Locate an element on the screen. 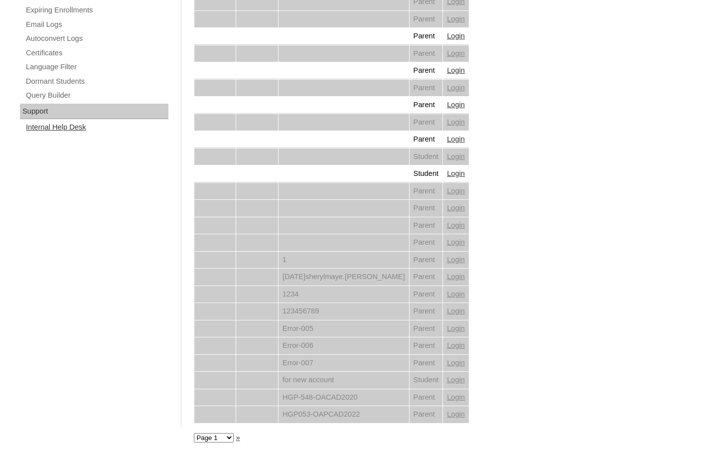 Image resolution: width=705 pixels, height=453 pixels. td: HGP-548-OACAD2020 is located at coordinates (344, 398).